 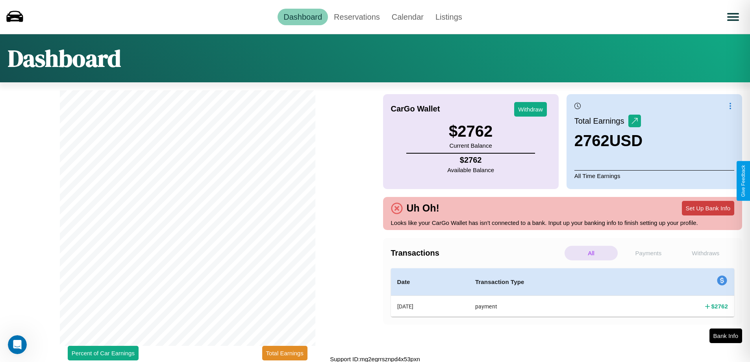 What do you see at coordinates (471, 131) in the screenshot?
I see `h3: $ 2762` at bounding box center [471, 131].